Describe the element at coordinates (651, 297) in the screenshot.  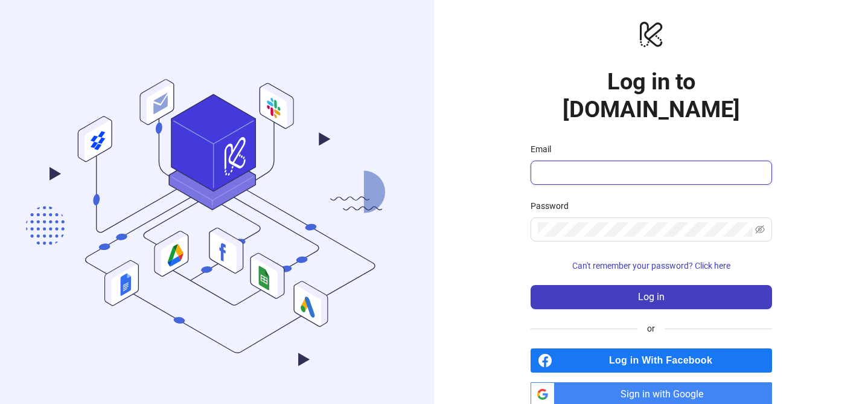
I see `span: Log in` at that location.